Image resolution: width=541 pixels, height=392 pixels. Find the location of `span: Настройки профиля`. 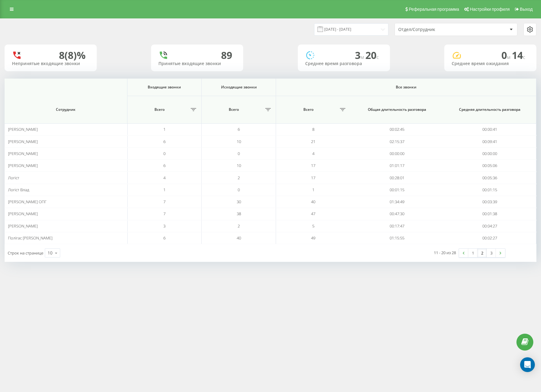

span: Настройки профиля is located at coordinates (490, 10).